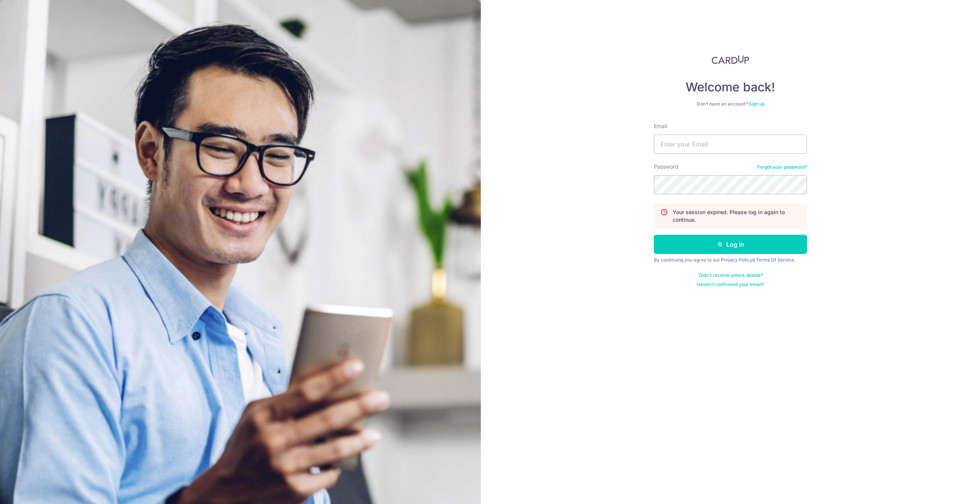 The width and height of the screenshot is (980, 504). What do you see at coordinates (737, 260) in the screenshot?
I see `a: Privacy Policy` at bounding box center [737, 260].